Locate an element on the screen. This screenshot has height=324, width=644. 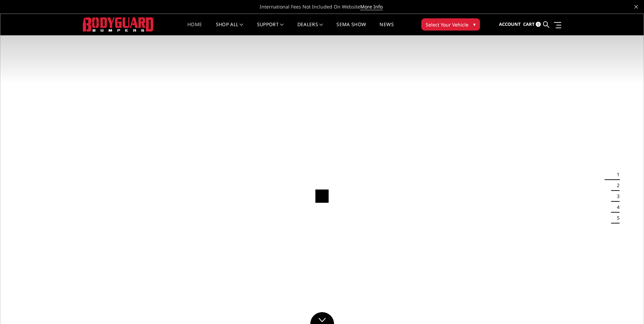
a: News is located at coordinates (386, 29).